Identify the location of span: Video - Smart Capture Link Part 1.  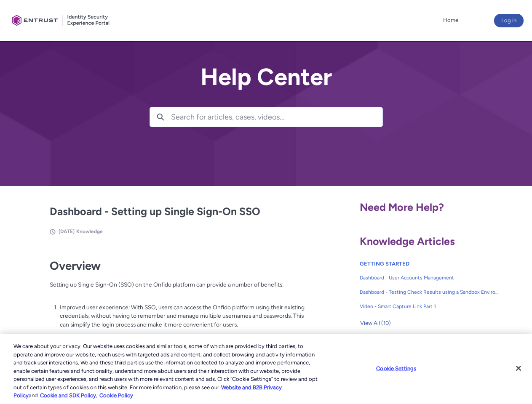
(429, 307).